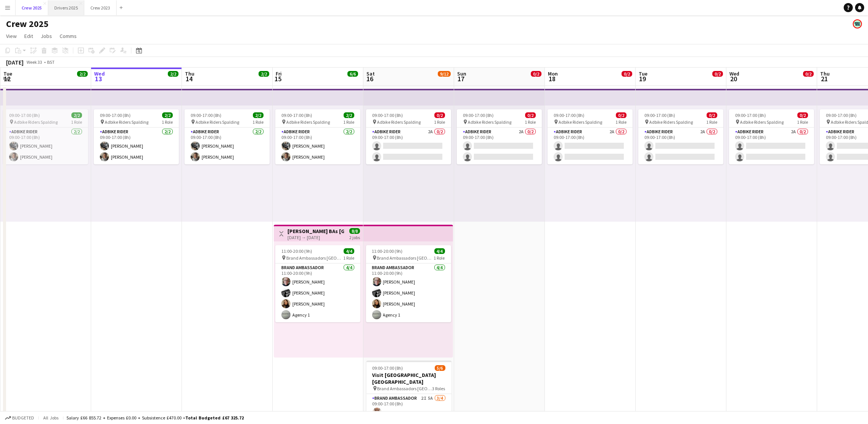 The width and height of the screenshot is (868, 424). Describe the element at coordinates (11, 36) in the screenshot. I see `span: View` at that location.